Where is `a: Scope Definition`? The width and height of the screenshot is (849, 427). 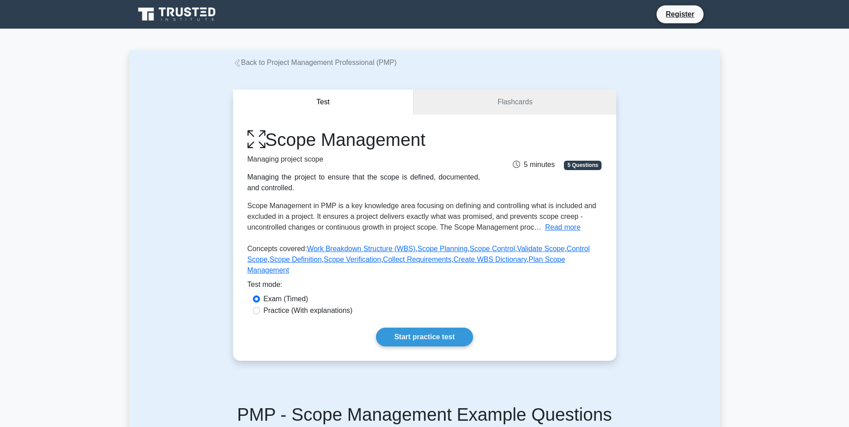
a: Scope Definition is located at coordinates (295, 259).